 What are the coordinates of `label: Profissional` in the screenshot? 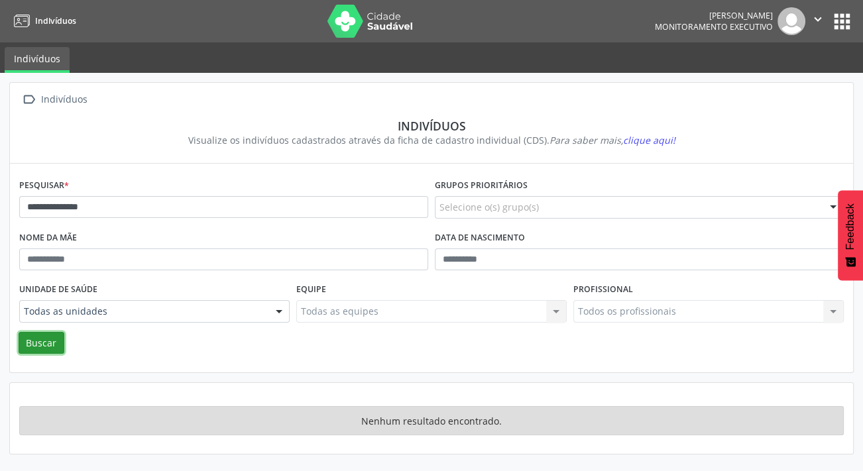 It's located at (603, 290).